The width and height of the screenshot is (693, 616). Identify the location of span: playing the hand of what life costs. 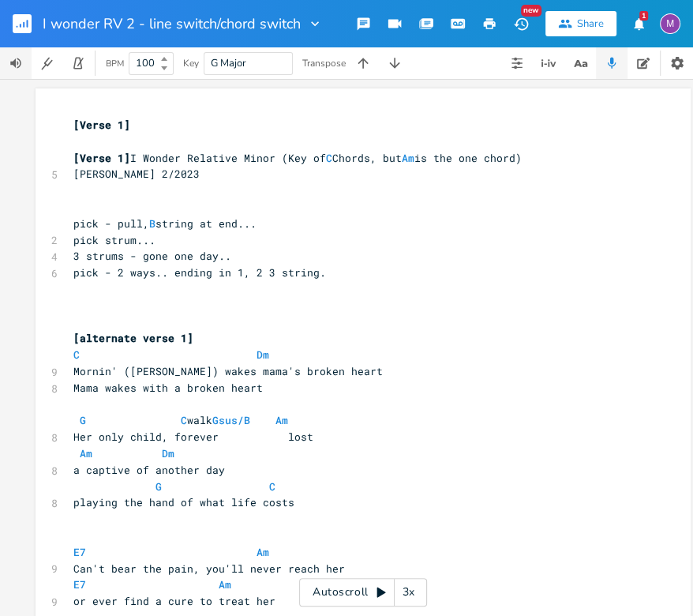
(184, 502).